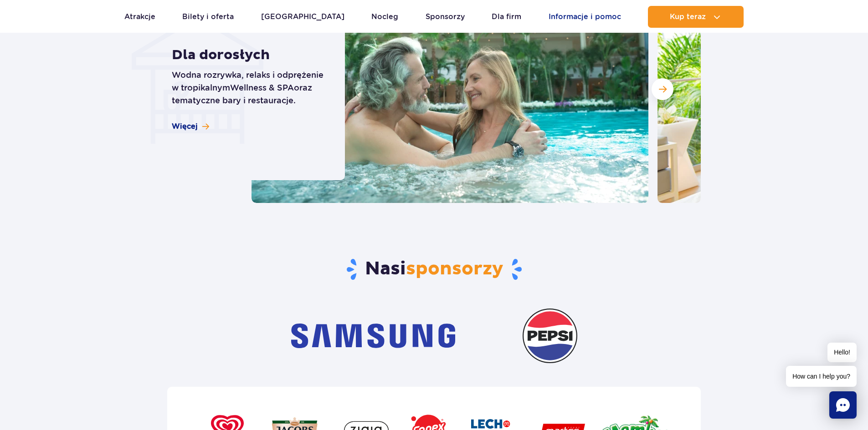 The width and height of the screenshot is (868, 430). I want to click on span: Wellness & SPA, so click(262, 88).